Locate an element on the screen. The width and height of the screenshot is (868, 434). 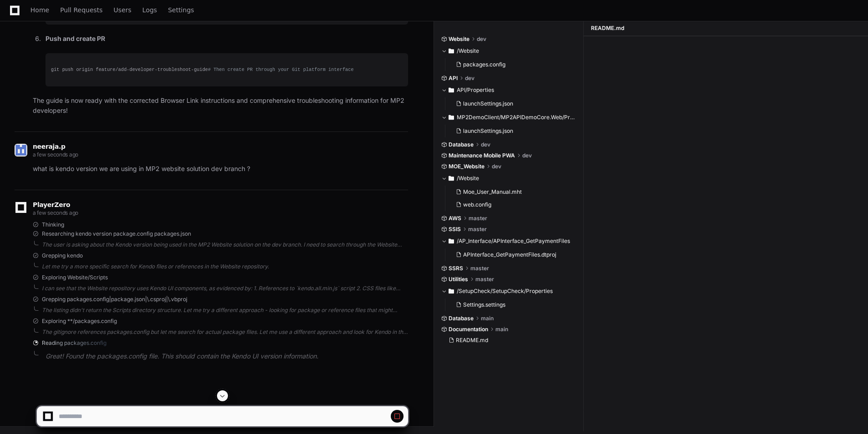
span: Settings is located at coordinates (180, 10).